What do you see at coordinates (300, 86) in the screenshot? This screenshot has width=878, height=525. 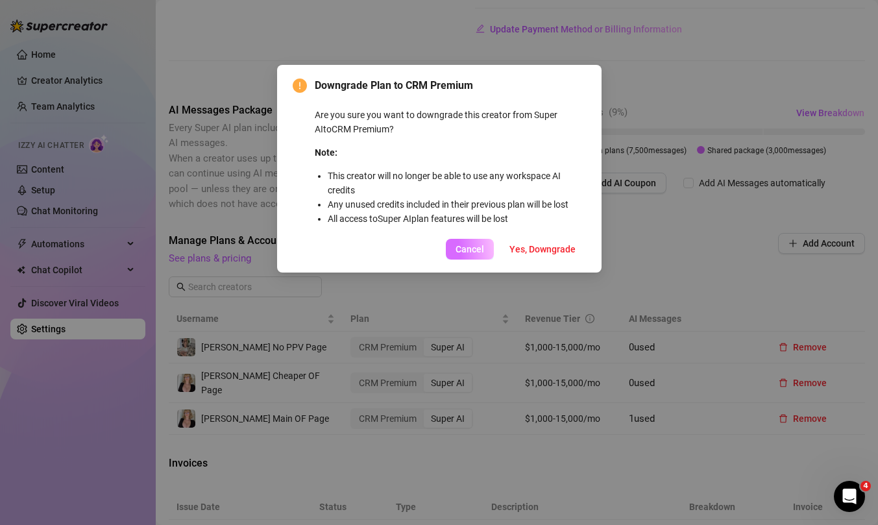 I see `span: exclamation-circle` at bounding box center [300, 86].